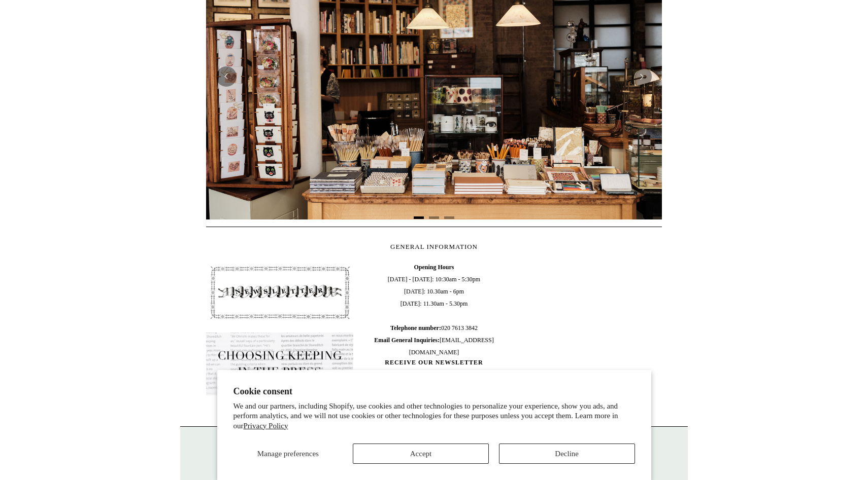 The width and height of the screenshot is (868, 480). I want to click on button: Decline, so click(567, 454).